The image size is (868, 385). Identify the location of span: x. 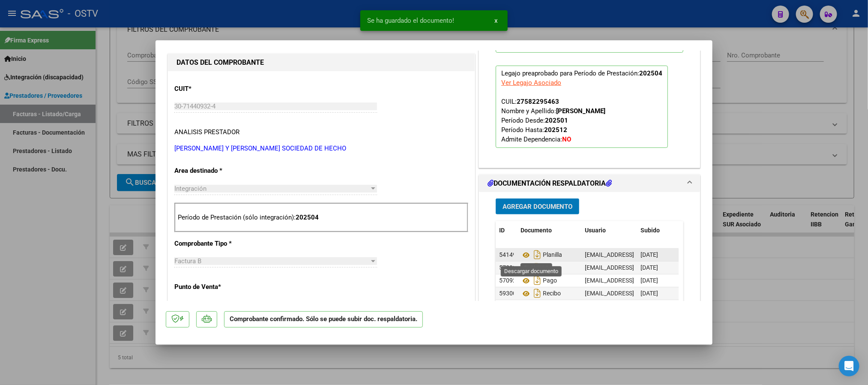
(495, 21).